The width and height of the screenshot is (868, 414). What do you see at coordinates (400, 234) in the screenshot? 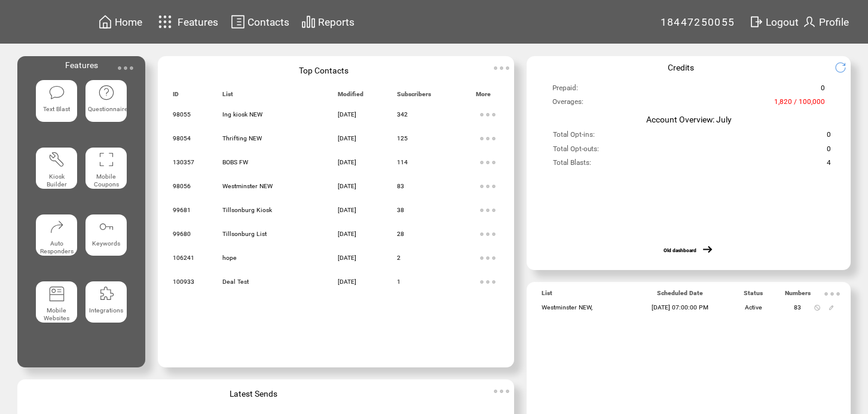
I see `span: 28` at bounding box center [400, 234].